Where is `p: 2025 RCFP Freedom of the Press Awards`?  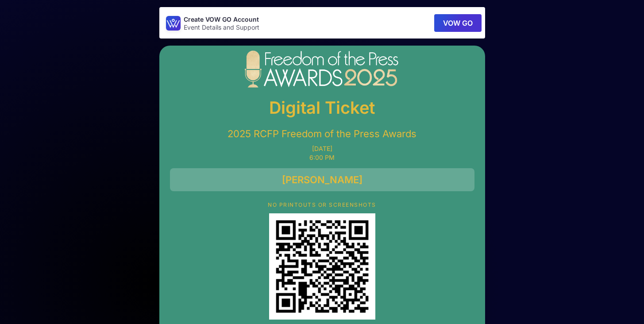 p: 2025 RCFP Freedom of the Press Awards is located at coordinates (323, 134).